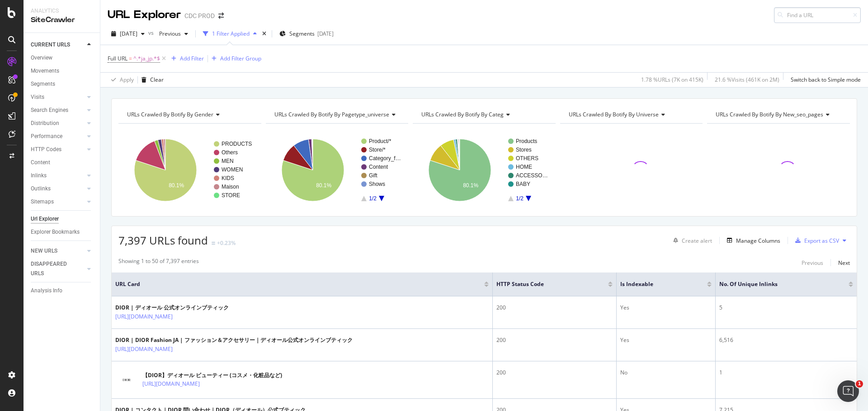 Image resolution: width=868 pixels, height=411 pixels. Describe the element at coordinates (298, 284) in the screenshot. I see `span: URL Card` at that location.